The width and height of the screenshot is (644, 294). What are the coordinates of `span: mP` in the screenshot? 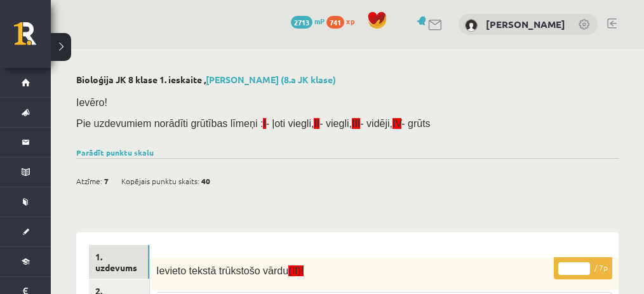 It's located at (319, 21).